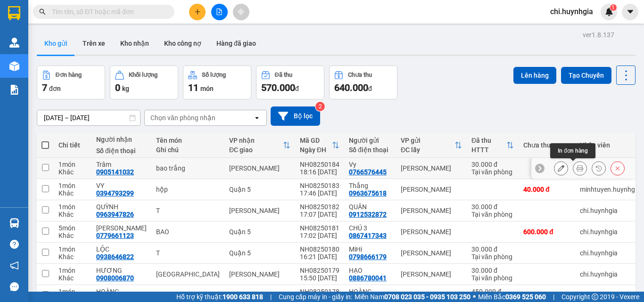 The width and height of the screenshot is (644, 302). Describe the element at coordinates (547, 232) in the screenshot. I see `div: 600.000 đ` at that location.